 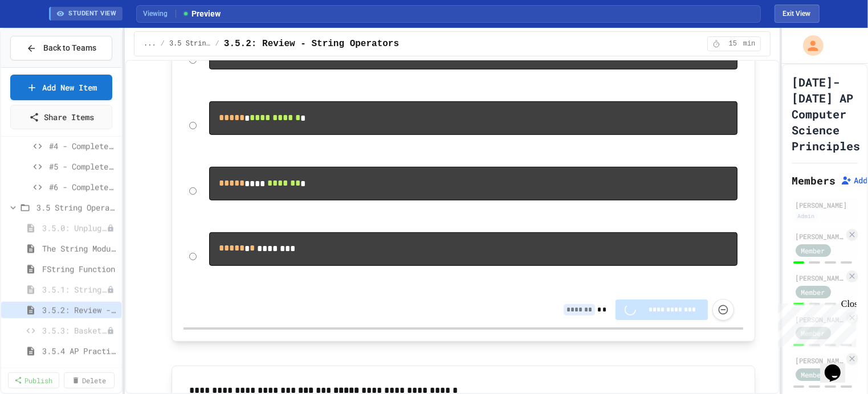 What do you see at coordinates (797, 14) in the screenshot?
I see `button: Exit student view` at bounding box center [797, 14].